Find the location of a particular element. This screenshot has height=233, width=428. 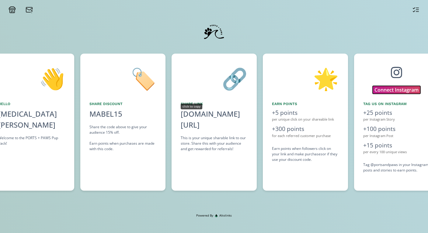

div: +5 points is located at coordinates (306, 113).